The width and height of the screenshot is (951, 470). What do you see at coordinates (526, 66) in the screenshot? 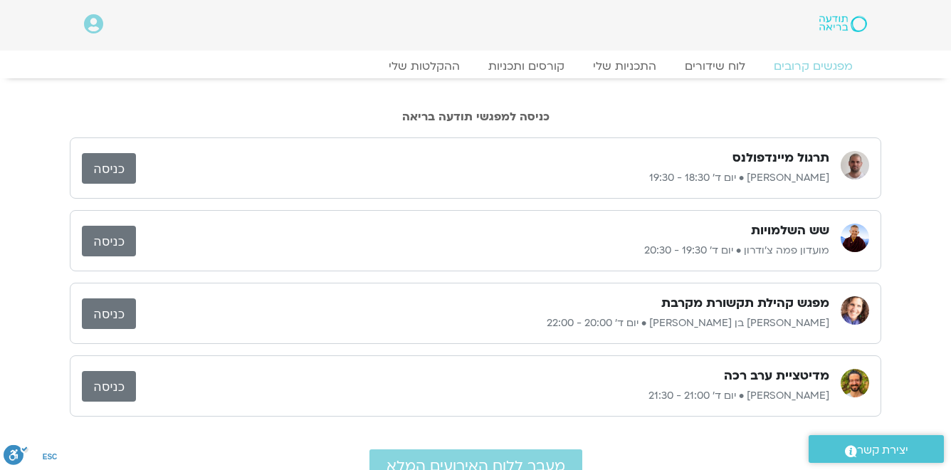
I see `a: קורסים ותכניות` at bounding box center [526, 66].